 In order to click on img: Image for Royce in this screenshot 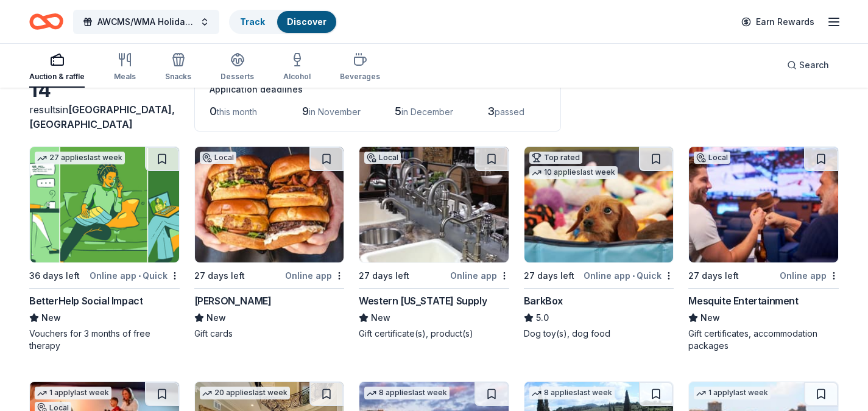, I will do `click(269, 205)`.